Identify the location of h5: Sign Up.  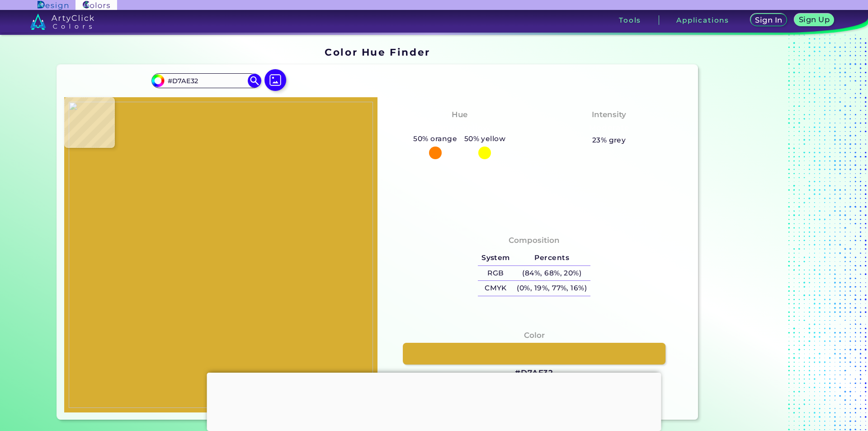
(815, 19).